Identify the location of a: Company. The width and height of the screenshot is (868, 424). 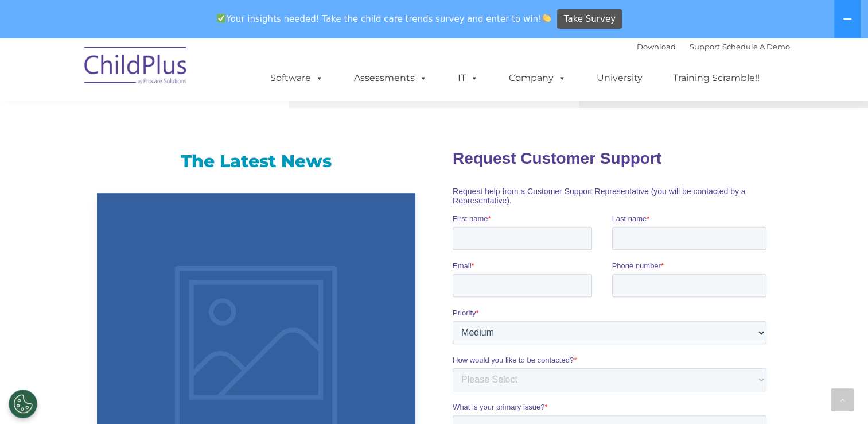
(537, 78).